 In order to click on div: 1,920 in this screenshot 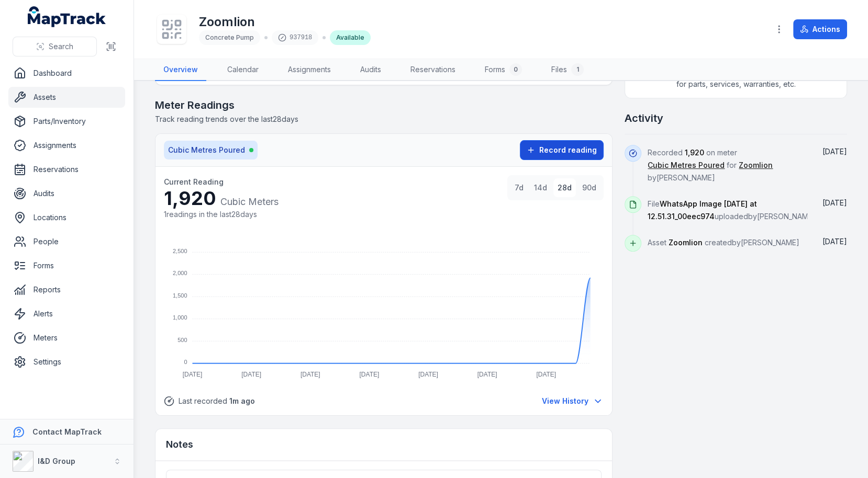, I will do `click(221, 198)`.